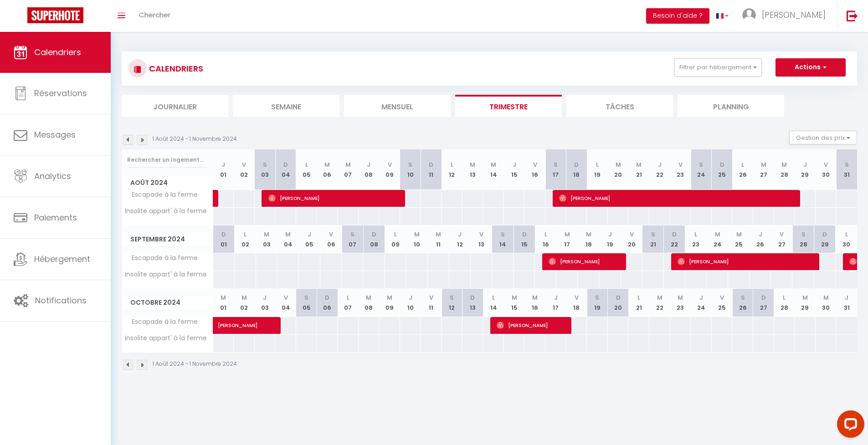 Image resolution: width=868 pixels, height=445 pixels. Describe the element at coordinates (782, 239) in the screenshot. I see `th: 27` at that location.